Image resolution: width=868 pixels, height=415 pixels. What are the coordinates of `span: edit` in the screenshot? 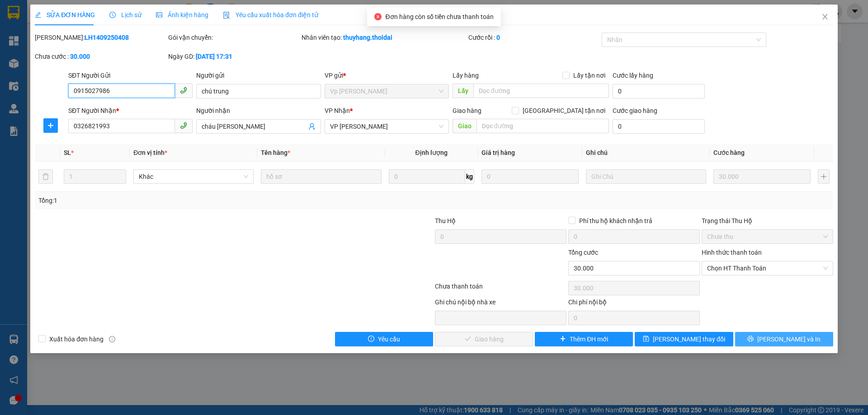 It's located at (38, 15).